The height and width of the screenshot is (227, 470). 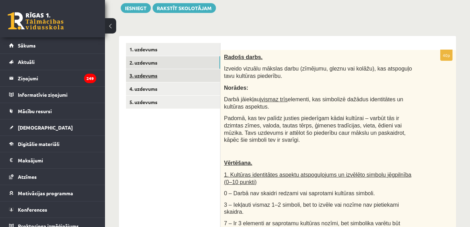 What do you see at coordinates (274, 99) in the screenshot?
I see `u: vismaz trīs` at bounding box center [274, 99].